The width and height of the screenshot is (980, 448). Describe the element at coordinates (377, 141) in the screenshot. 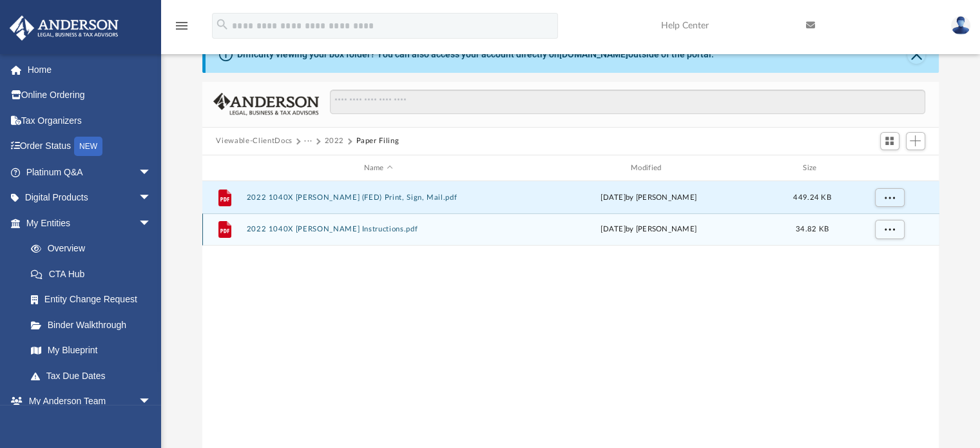

I see `button: Paper Filing` at that location.